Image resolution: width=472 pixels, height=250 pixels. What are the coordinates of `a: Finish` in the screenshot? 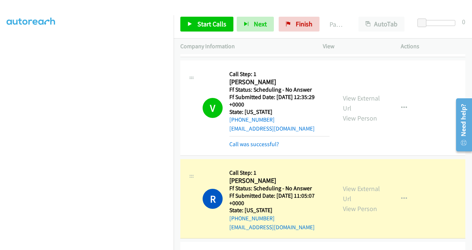 It's located at (299, 24).